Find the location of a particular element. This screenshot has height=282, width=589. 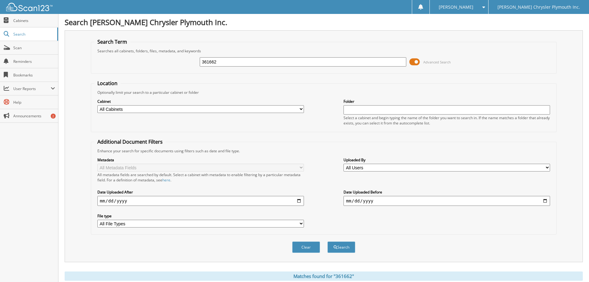

legend: Location is located at coordinates (107, 83).